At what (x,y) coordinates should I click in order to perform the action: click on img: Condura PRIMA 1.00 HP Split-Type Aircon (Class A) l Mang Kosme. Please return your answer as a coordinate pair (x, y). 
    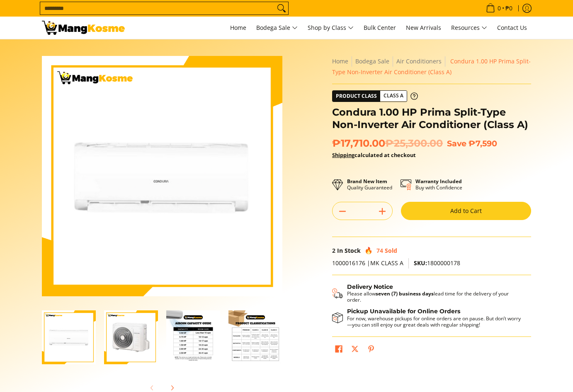
    Looking at the image, I should click on (84, 28).